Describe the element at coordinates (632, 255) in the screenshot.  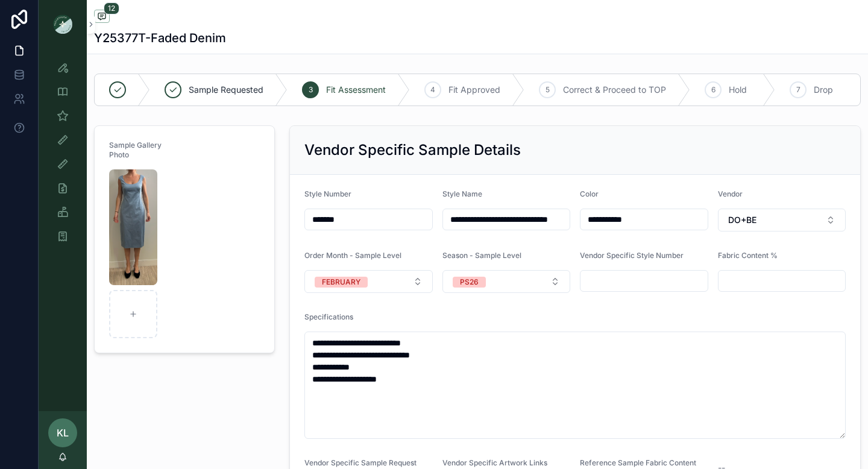
I see `span: Vendor Specific Style Number` at that location.